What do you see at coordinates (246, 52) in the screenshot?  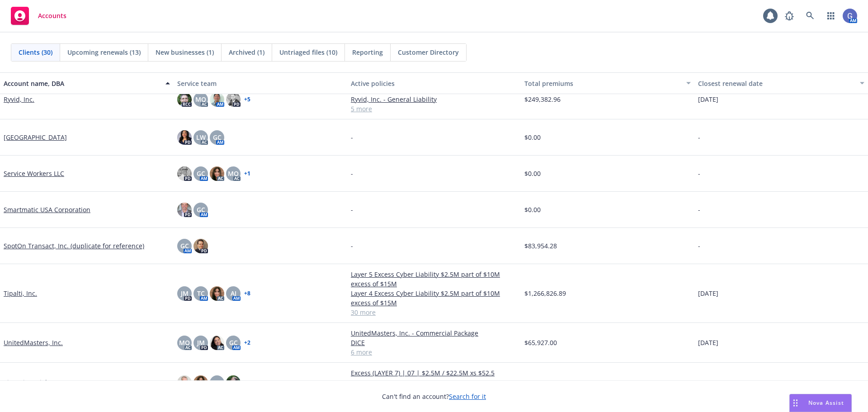 I see `span: Archived (1)` at bounding box center [246, 52].